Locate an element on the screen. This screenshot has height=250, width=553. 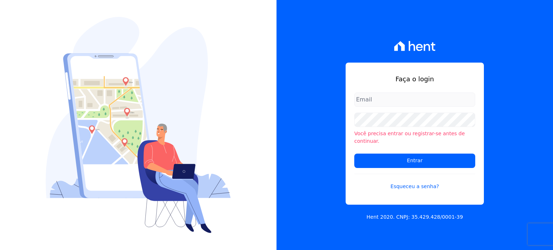
input: Email is located at coordinates (414, 100).